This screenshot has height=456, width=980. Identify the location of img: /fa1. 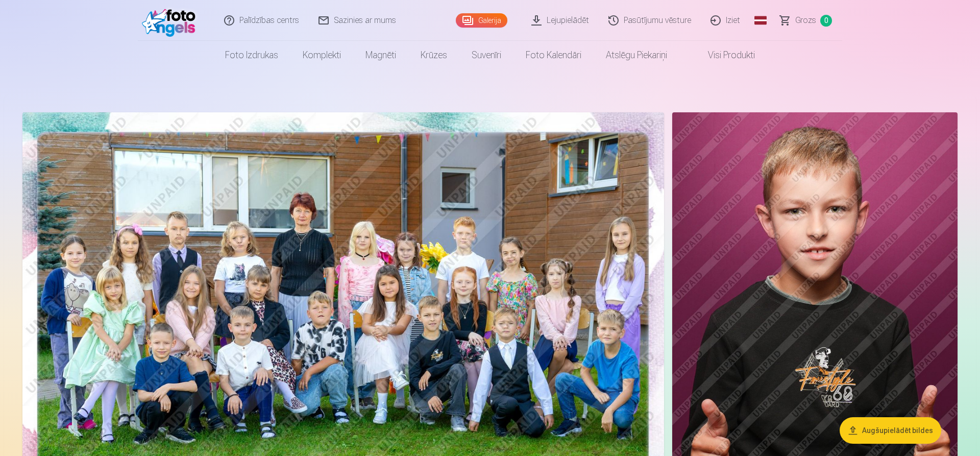
(171, 21).